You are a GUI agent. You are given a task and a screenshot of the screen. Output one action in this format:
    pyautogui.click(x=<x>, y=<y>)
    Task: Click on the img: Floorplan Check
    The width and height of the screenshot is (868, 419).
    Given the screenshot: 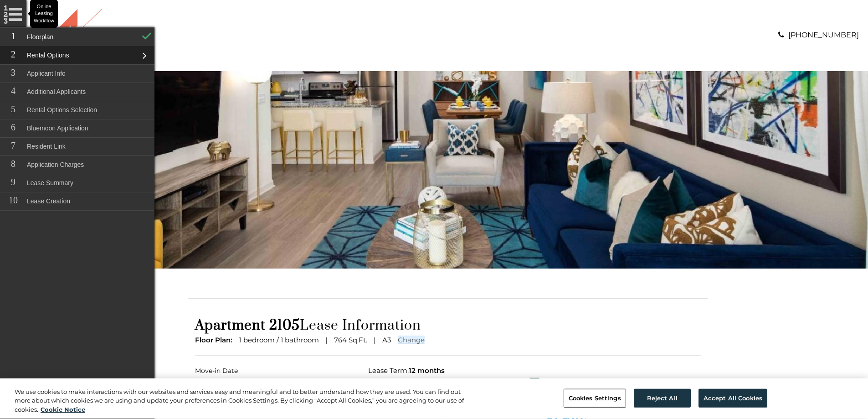 What is the action you would take?
    pyautogui.click(x=148, y=35)
    